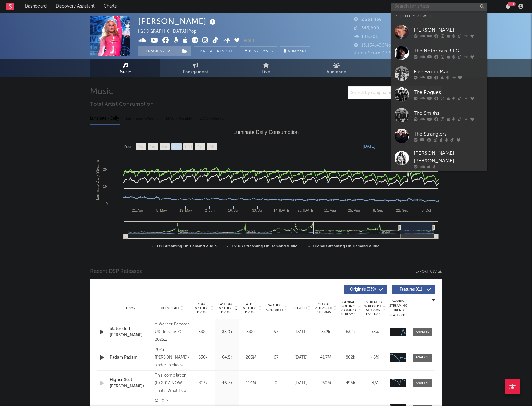 Image resolution: width=532 pixels, height=406 pixels. I want to click on button: Edit, so click(249, 41).